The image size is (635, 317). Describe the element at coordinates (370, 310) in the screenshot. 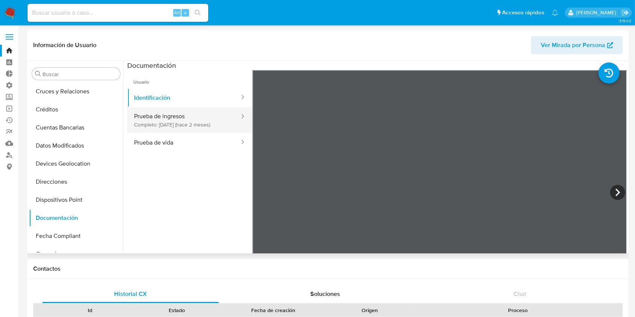

I see `div: Origen` at that location.